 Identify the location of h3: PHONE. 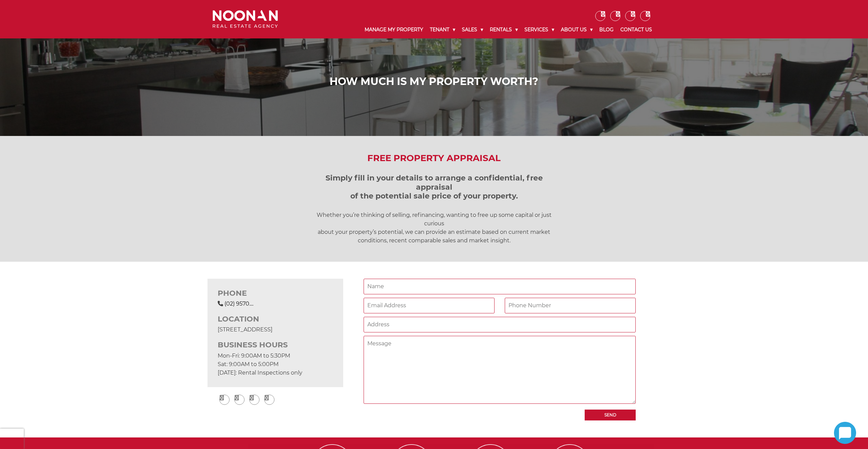
(275, 294).